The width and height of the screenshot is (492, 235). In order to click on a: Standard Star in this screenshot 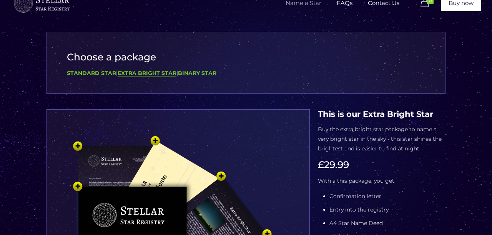, I will do `click(91, 73)`.